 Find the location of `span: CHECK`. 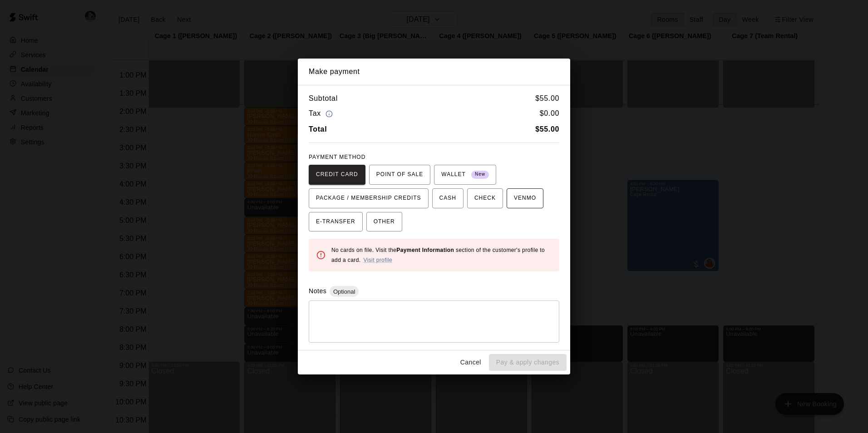

span: CHECK is located at coordinates (485, 198).